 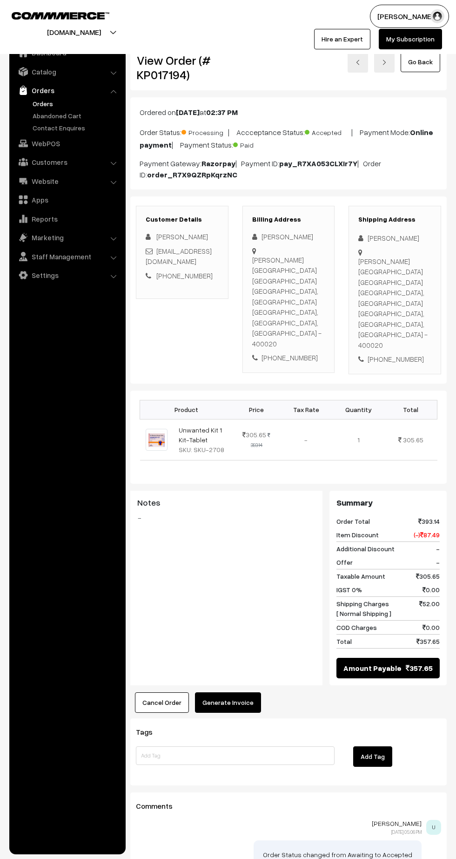 What do you see at coordinates (156, 440) in the screenshot?
I see `img: UNWANTED KIT.jpeg` at bounding box center [156, 440].